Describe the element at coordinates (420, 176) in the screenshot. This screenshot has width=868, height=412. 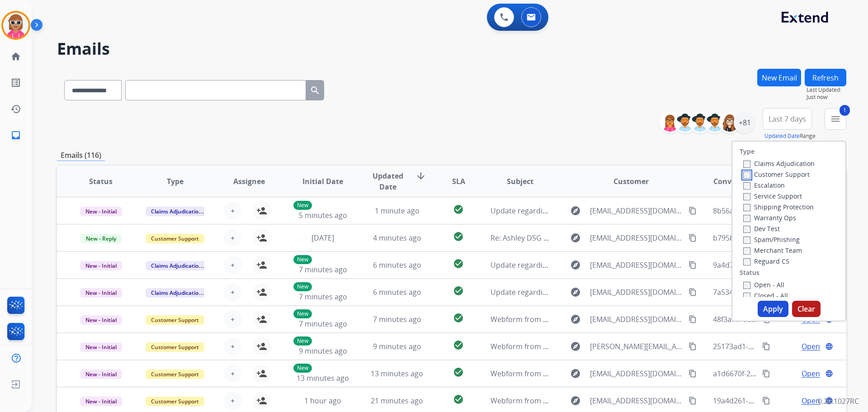
I see `mat-icon: arrow_downward` at that location.